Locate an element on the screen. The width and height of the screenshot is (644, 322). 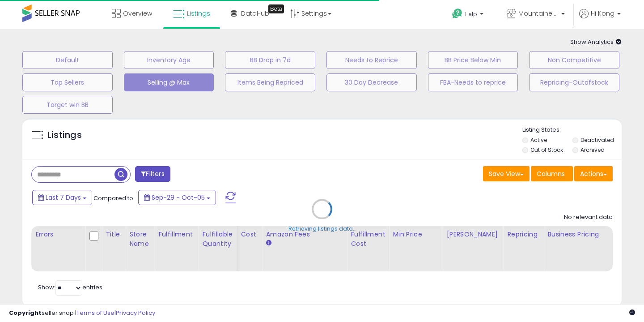
button: Default is located at coordinates (68, 60).